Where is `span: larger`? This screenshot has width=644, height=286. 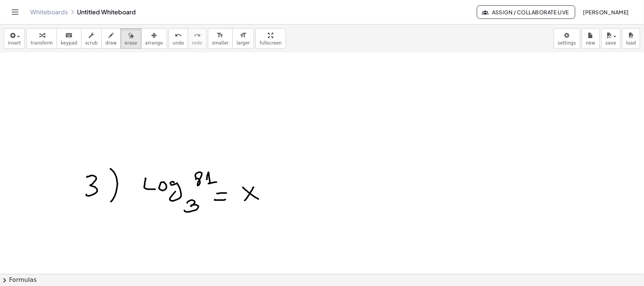
span: larger is located at coordinates (243, 43).